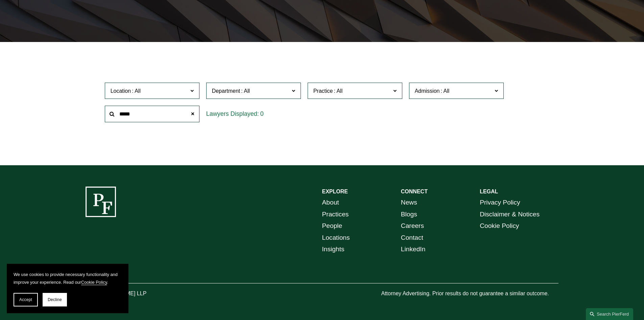  Describe the element at coordinates (336, 237) in the screenshot. I see `a: Locations` at that location.